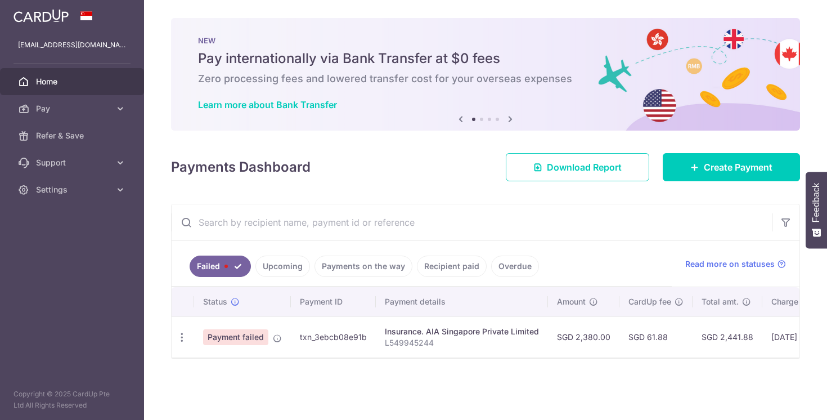  Describe the element at coordinates (333, 301) in the screenshot. I see `th: Payment ID` at that location.